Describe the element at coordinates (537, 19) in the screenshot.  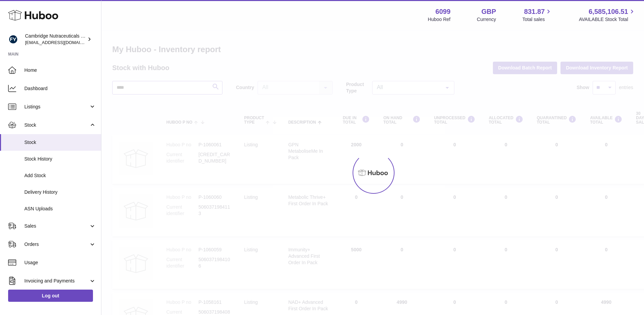
I see `span: Total sales` at that location.